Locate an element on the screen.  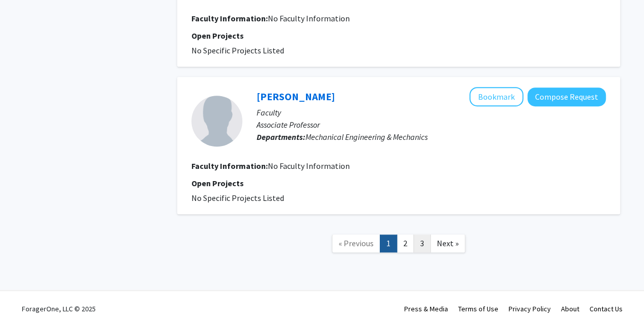
a: 2 is located at coordinates (405, 243).